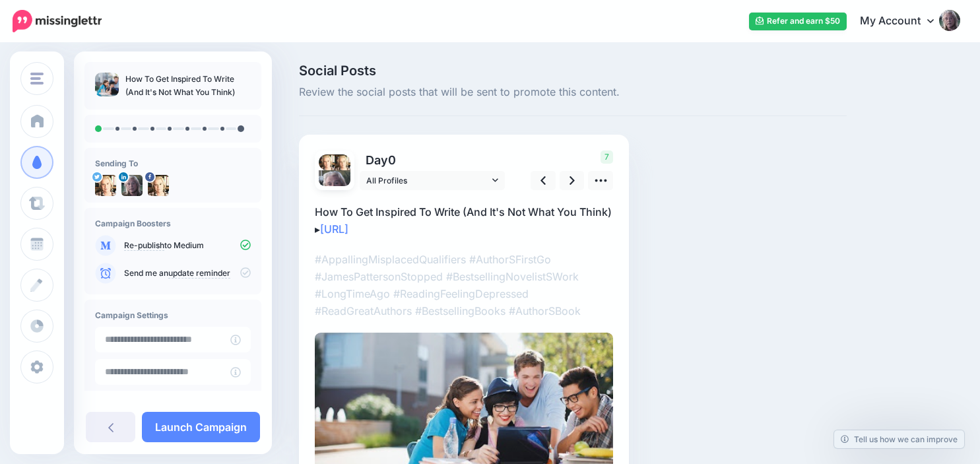  What do you see at coordinates (432, 180) in the screenshot?
I see `a: All Profiles` at bounding box center [432, 180].